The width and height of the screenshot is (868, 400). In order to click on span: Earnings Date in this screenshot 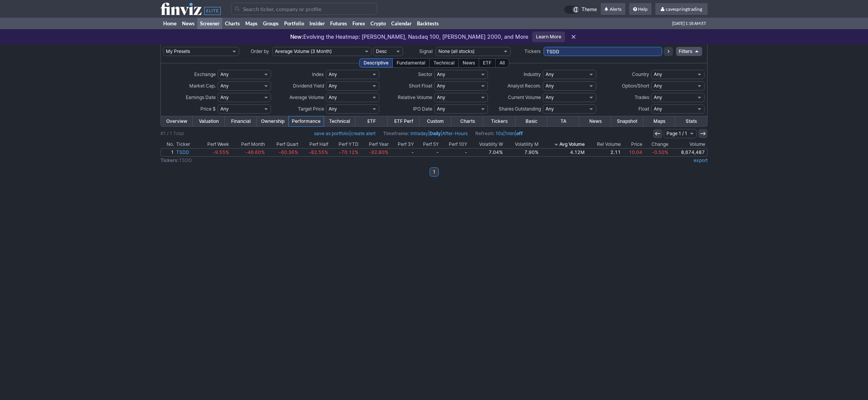, I will do `click(200, 97)`.